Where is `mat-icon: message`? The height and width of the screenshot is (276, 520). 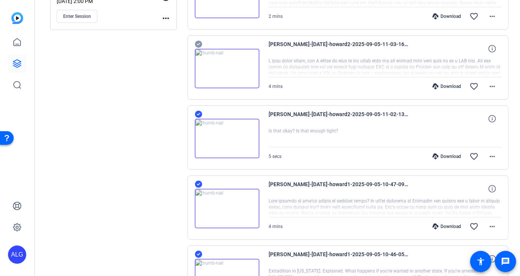
mat-icon: message is located at coordinates (506, 261).